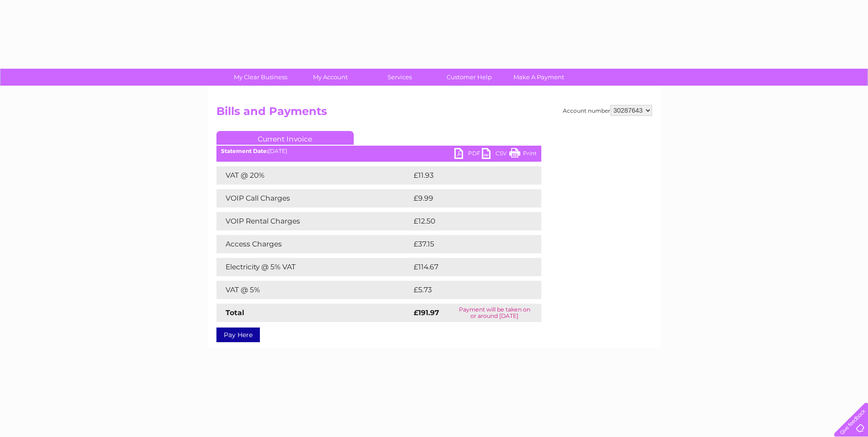 The height and width of the screenshot is (437, 868). What do you see at coordinates (314, 244) in the screenshot?
I see `td: Access Charges` at bounding box center [314, 244].